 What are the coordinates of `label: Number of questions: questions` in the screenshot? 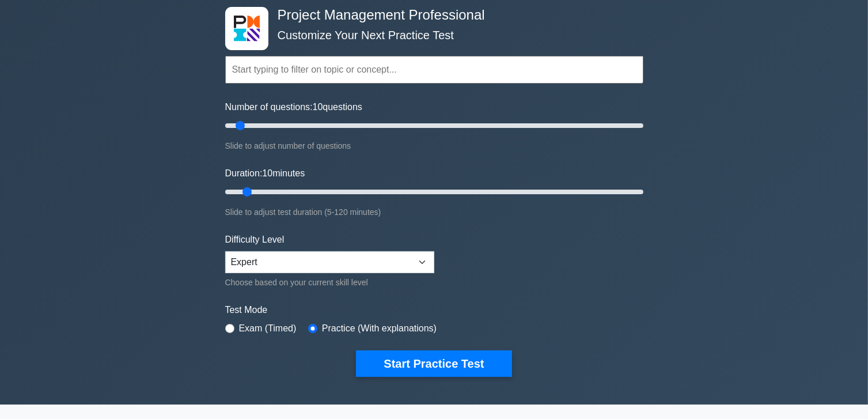 It's located at (294, 107).